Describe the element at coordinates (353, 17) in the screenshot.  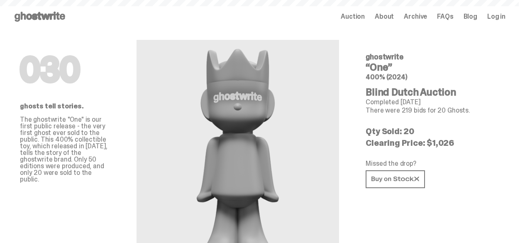
I see `a: Auction` at that location.